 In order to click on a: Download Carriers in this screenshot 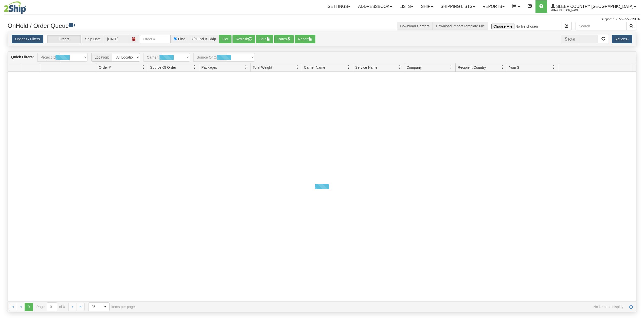, I will do `click(415, 26)`.